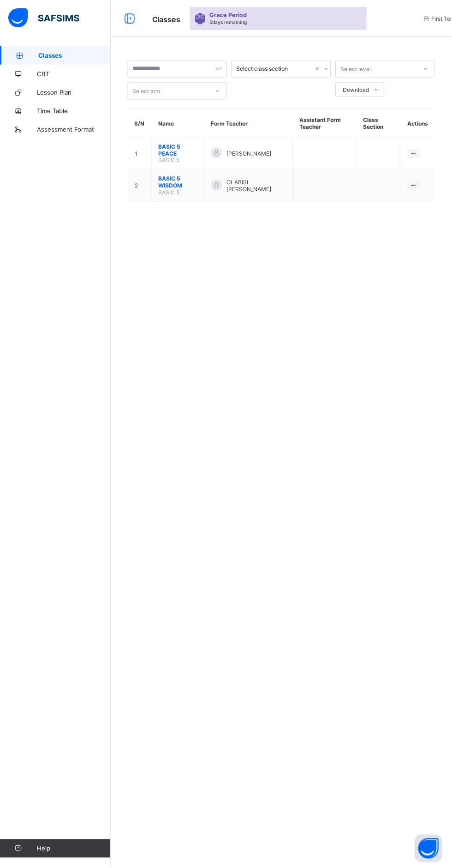 Image resolution: width=452 pixels, height=868 pixels. Describe the element at coordinates (140, 154) in the screenshot. I see `td: 1` at that location.